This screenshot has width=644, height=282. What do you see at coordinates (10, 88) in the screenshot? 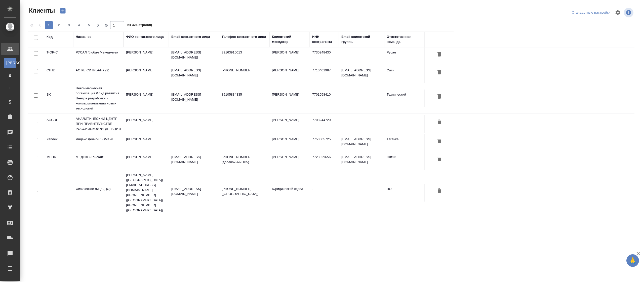
I see `span: Т` at bounding box center [10, 88].